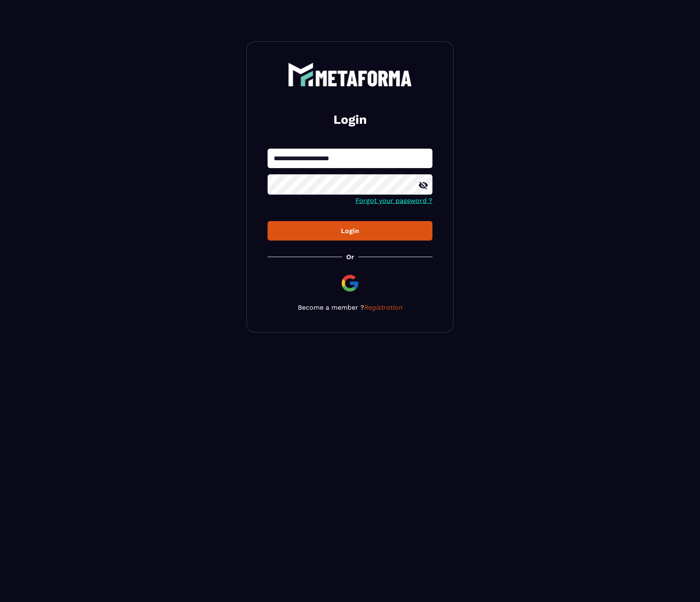 This screenshot has height=602, width=700. Describe the element at coordinates (350, 307) in the screenshot. I see `p: Become a member ?` at that location.